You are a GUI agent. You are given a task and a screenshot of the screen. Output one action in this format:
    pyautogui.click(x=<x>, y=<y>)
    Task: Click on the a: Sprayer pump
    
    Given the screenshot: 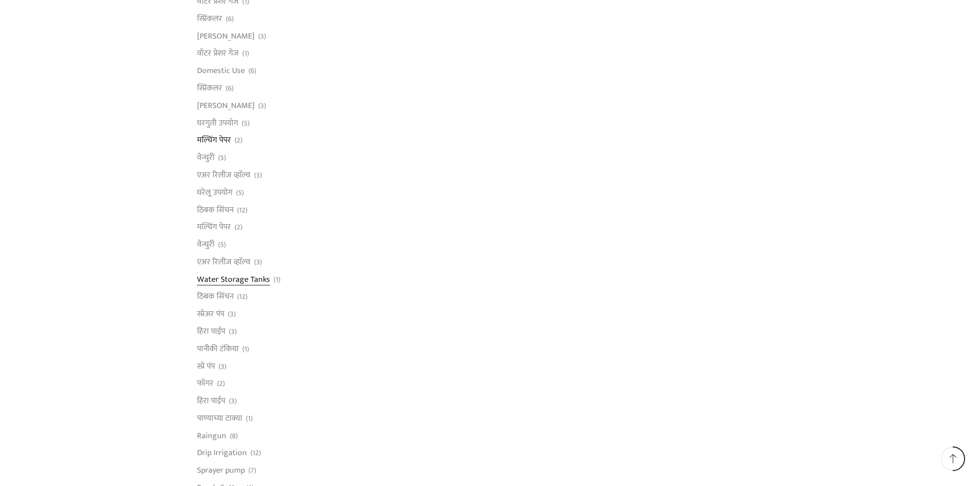 What is the action you would take?
    pyautogui.click(x=220, y=471)
    